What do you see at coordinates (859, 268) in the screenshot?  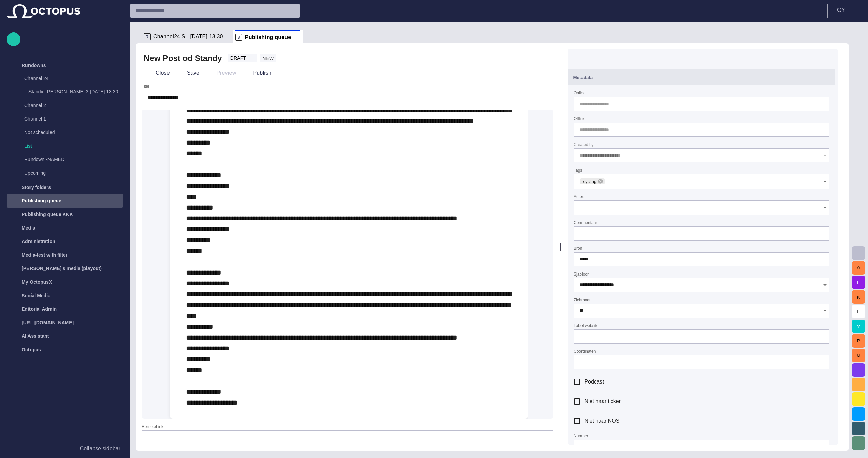 I see `button: A` at bounding box center [859, 268].